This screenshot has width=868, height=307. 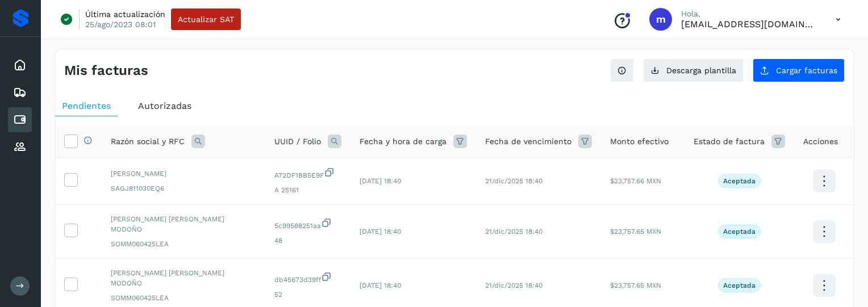 I want to click on p: 25/ago/2023 08:01, so click(x=120, y=24).